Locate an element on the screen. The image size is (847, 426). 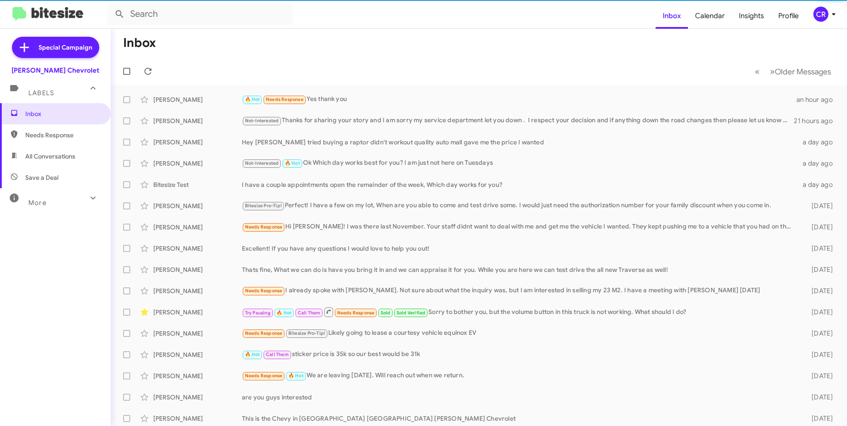
a: Insights is located at coordinates (752, 16).